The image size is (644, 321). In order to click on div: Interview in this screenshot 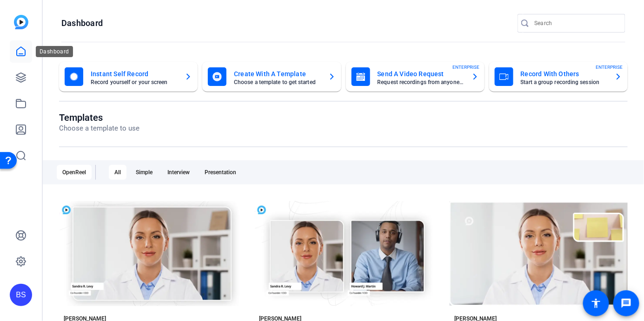, I will do `click(179, 172)`.